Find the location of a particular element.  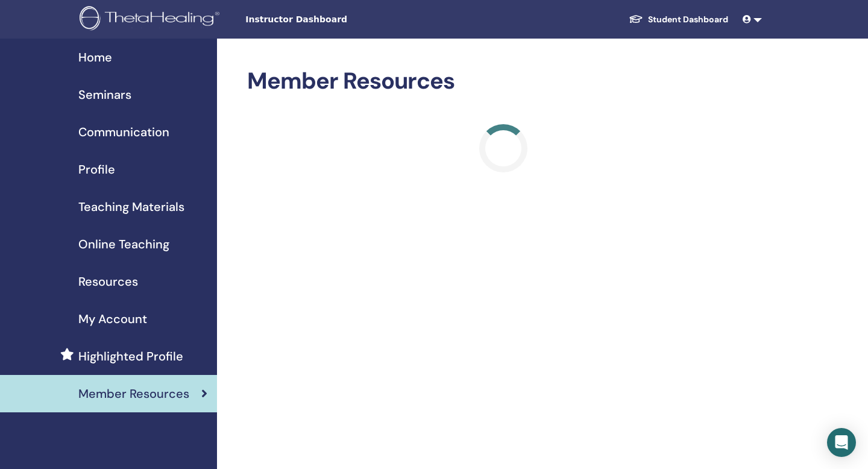

h2: Member Resources is located at coordinates (504, 81).